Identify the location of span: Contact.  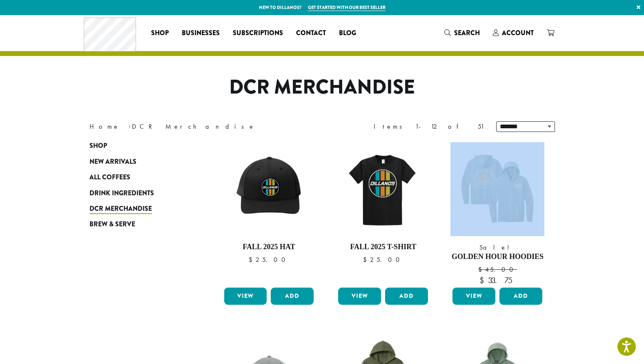
(311, 33).